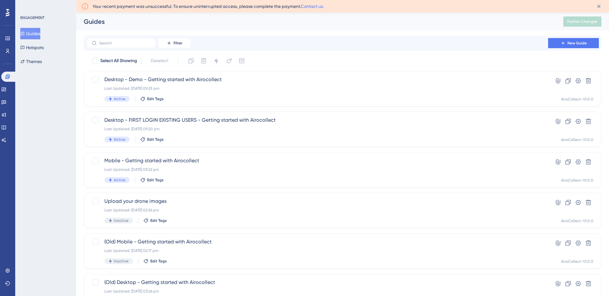  What do you see at coordinates (160, 61) in the screenshot?
I see `button: Deselect` at bounding box center [160, 61].